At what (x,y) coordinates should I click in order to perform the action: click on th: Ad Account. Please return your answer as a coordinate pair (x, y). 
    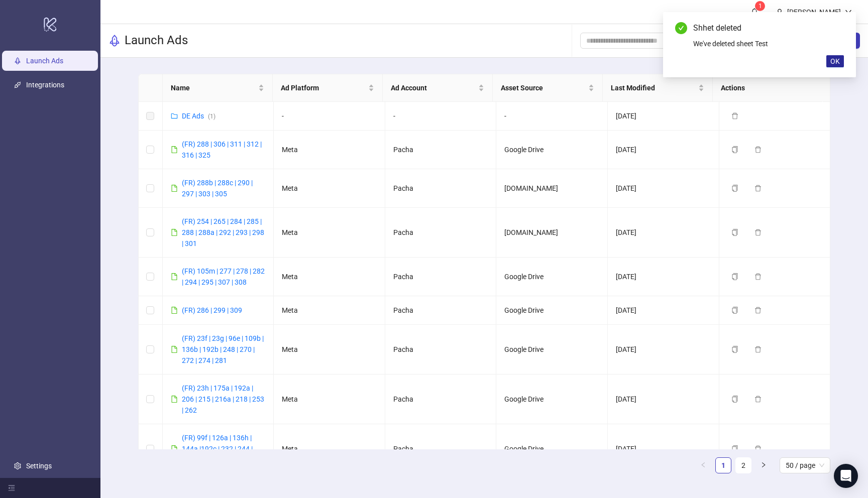
    Looking at the image, I should click on (438, 88).